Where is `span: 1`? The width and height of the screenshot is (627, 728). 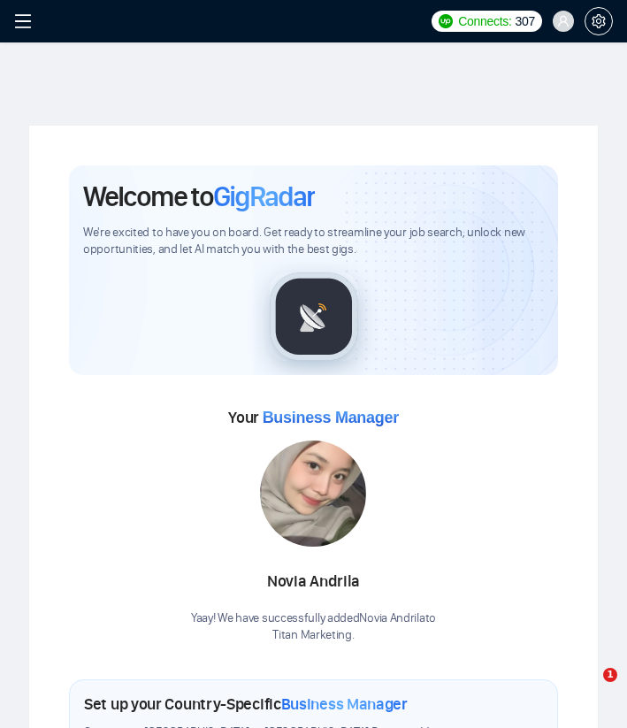 span: 1 is located at coordinates (610, 675).